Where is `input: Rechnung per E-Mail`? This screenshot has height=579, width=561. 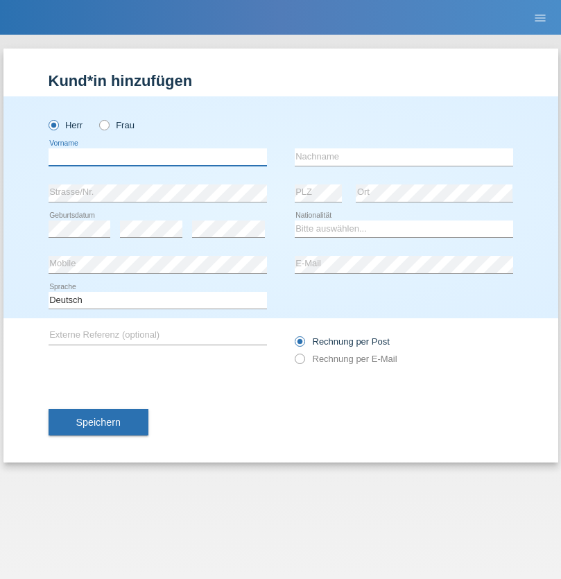 input: Rechnung per E-Mail is located at coordinates (299, 362).